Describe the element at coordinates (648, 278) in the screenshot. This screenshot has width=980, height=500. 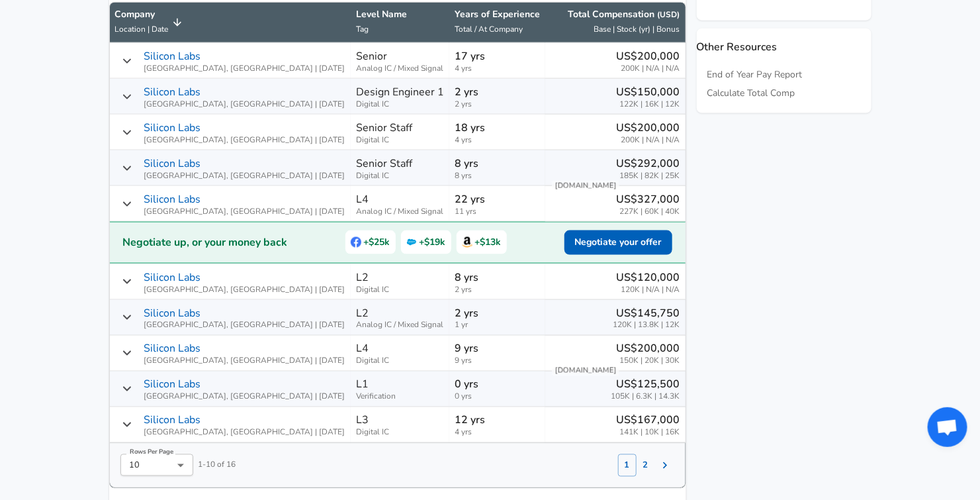
I see `p: US$120,000` at that location.